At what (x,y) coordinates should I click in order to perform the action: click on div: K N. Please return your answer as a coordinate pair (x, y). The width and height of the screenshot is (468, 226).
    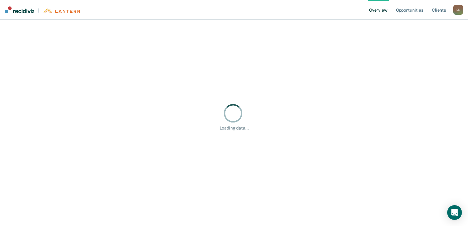
    Looking at the image, I should click on (458, 10).